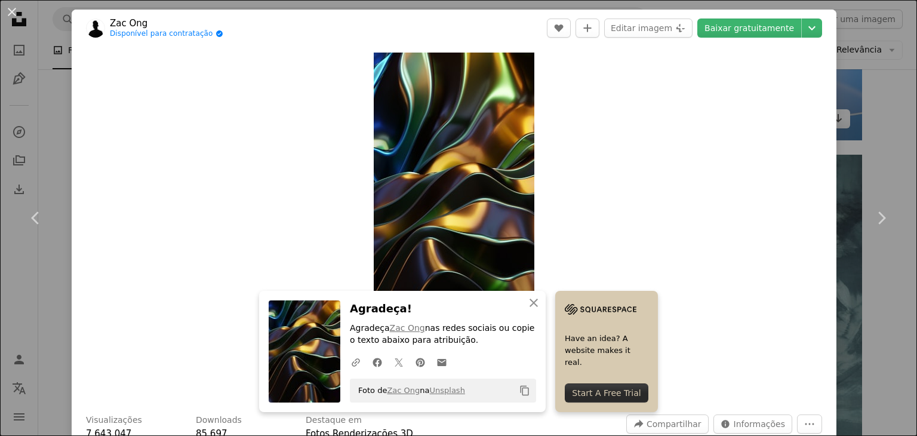  What do you see at coordinates (334, 420) in the screenshot?
I see `h3: Destaque em` at bounding box center [334, 420].